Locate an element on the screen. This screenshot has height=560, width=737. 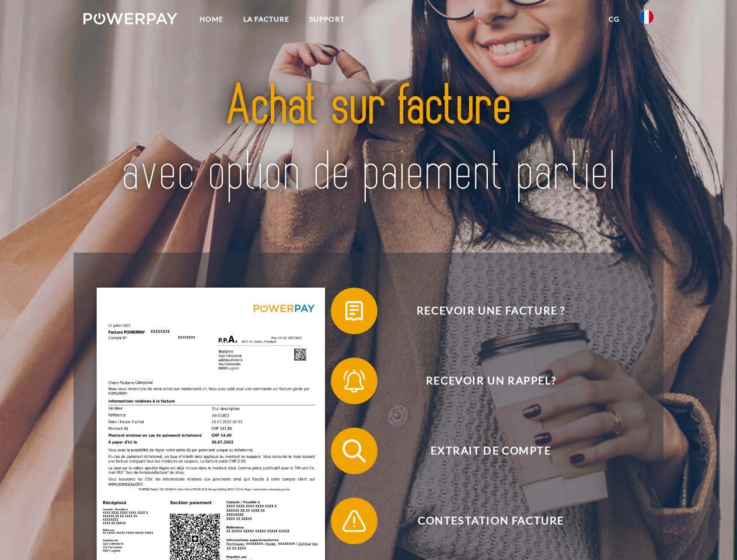
button: Recevoir une facture ? is located at coordinates (483, 311).